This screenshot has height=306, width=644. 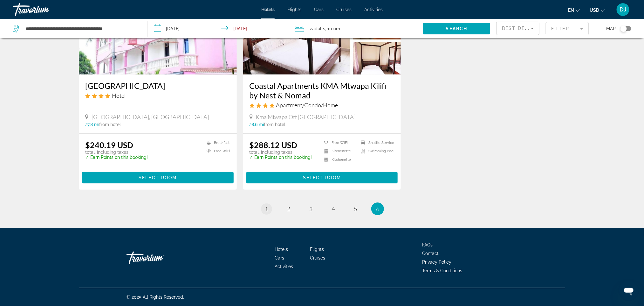 What do you see at coordinates (436, 262) in the screenshot?
I see `span: Privacy Policy` at bounding box center [436, 262].